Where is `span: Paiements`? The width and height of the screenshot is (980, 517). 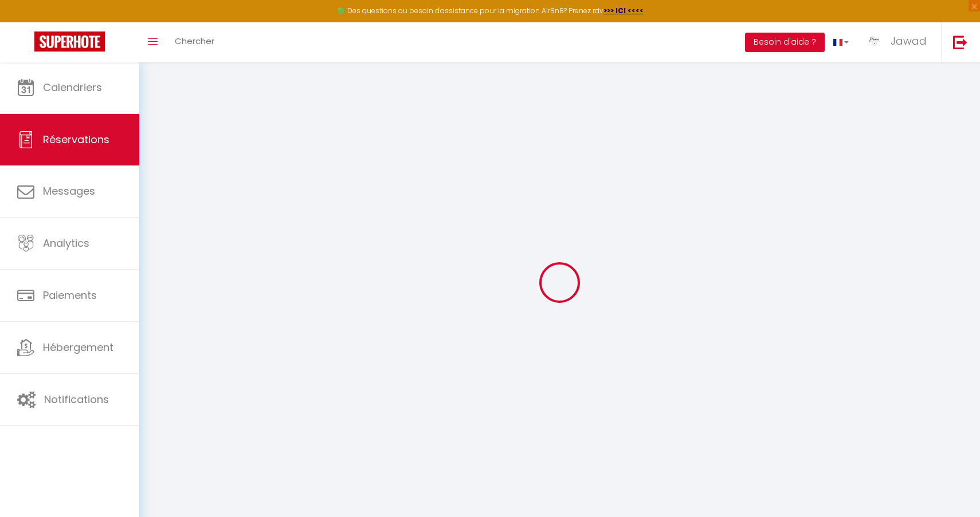
span: Paiements is located at coordinates (69, 295).